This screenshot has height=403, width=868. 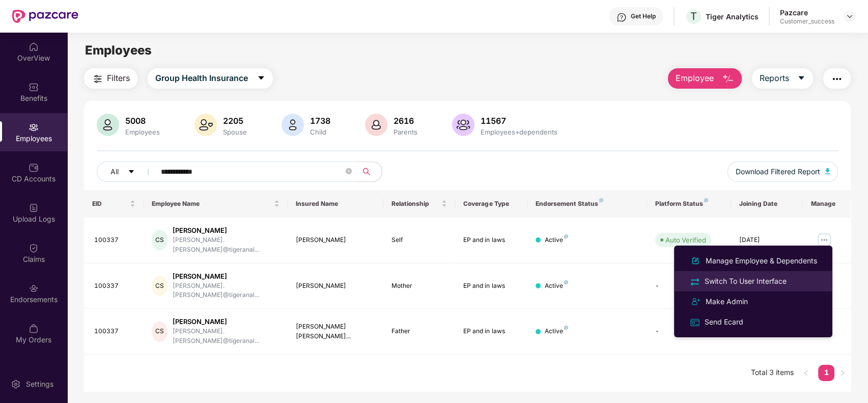 I want to click on th: Insured Name, so click(x=336, y=204).